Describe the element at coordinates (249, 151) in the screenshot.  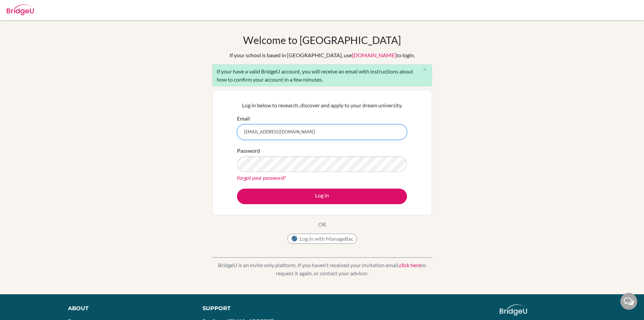
I see `label: Password` at that location.